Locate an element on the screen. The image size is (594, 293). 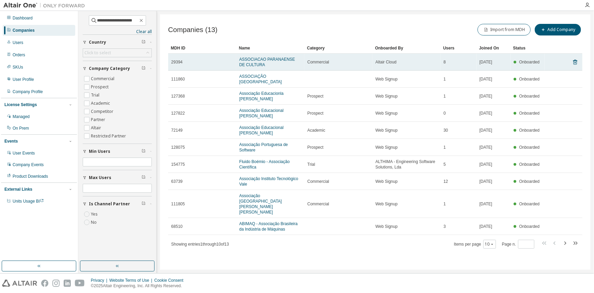
span: Units Usage BI is located at coordinates (28, 201).